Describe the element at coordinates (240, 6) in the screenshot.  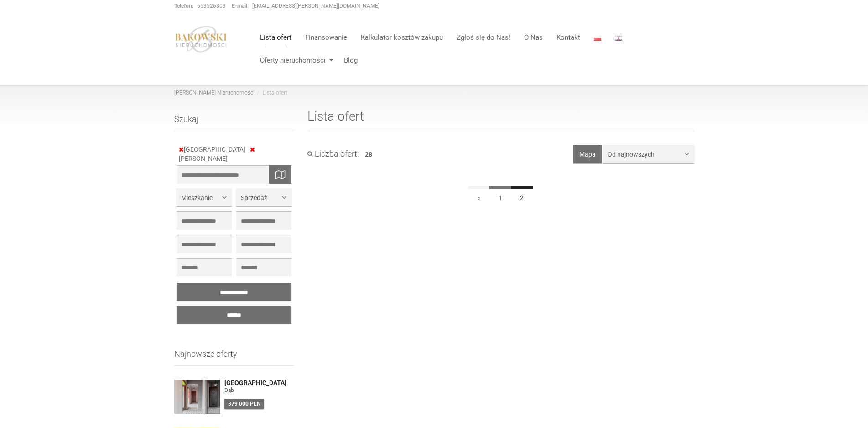
I see `strong: E-mail:` at that location.